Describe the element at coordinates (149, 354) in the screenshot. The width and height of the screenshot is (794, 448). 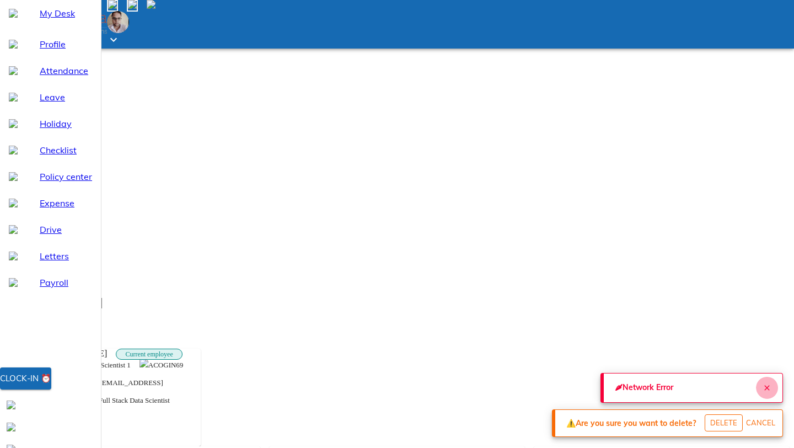
I see `span: Current employee` at that location.